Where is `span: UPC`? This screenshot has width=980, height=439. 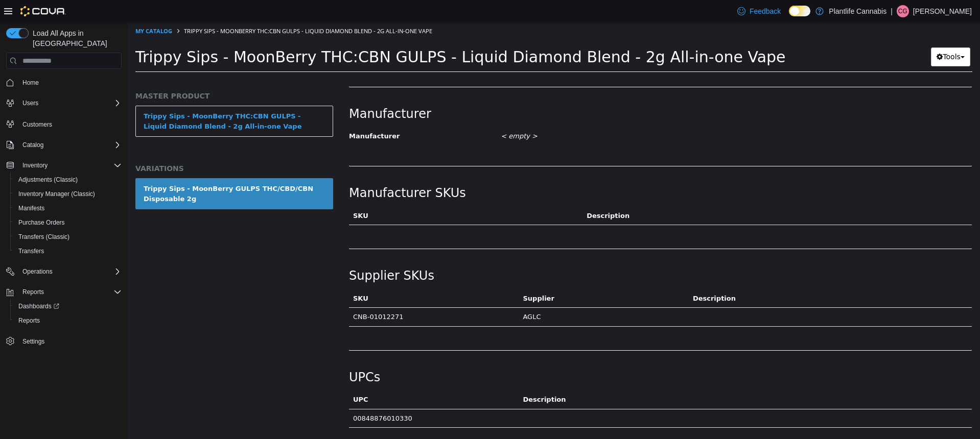 span: UPC is located at coordinates (233, 377).